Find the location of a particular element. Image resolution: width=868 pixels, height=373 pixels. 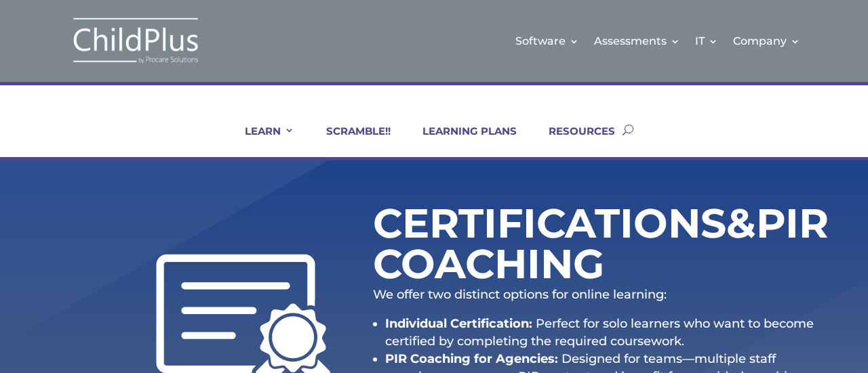

a: LEARNING PLANS is located at coordinates (461, 140).